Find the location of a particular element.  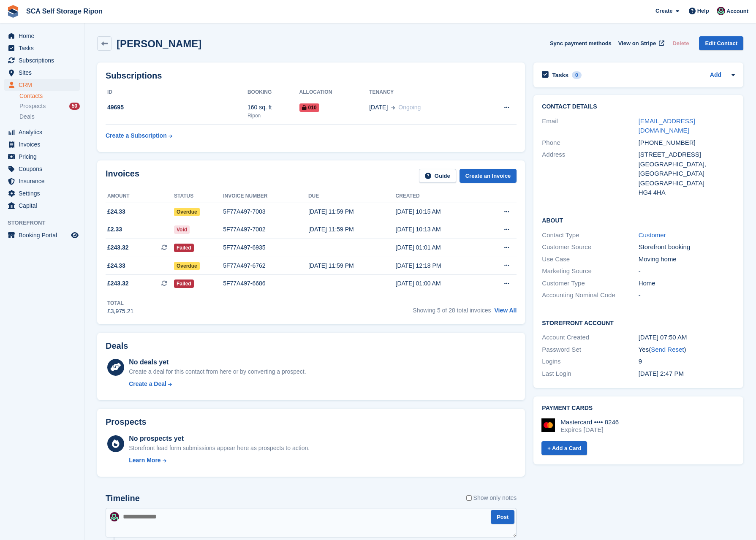

div: Email is located at coordinates (590, 126).